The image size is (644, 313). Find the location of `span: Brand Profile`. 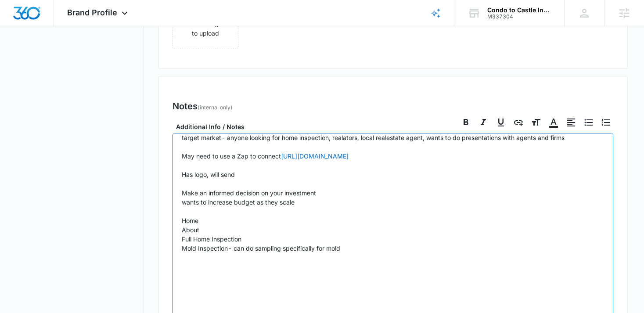

span: Brand Profile is located at coordinates (92, 12).